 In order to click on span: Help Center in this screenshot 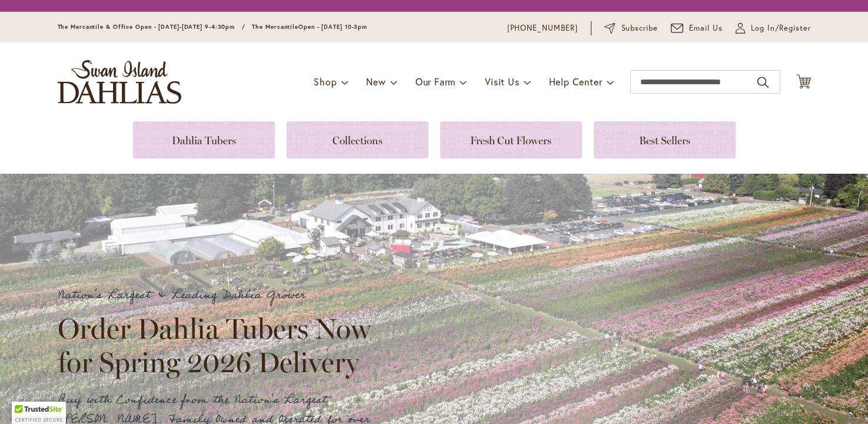, I will do `click(575, 81)`.